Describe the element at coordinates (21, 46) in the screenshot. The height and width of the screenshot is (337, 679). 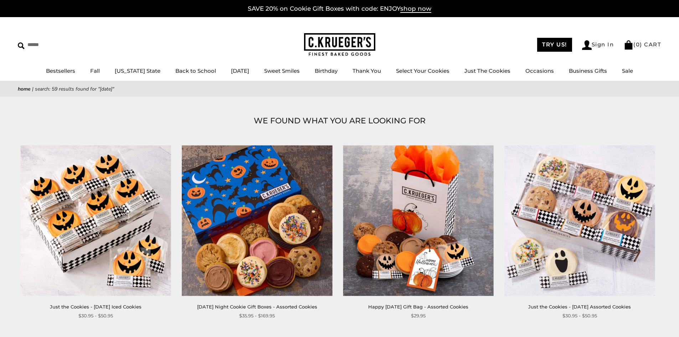
I see `img: Search` at that location.